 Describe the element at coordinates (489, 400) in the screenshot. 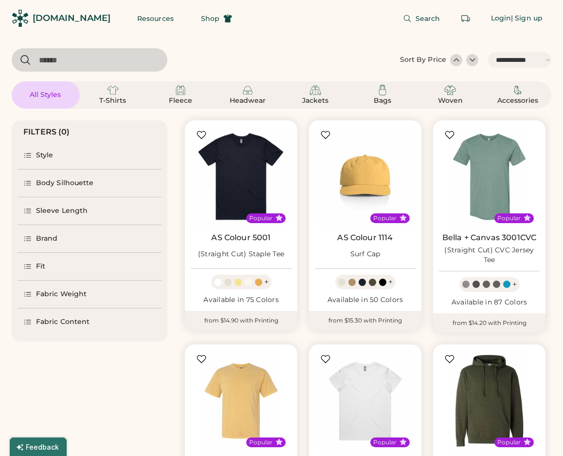

I see `img: Independent Trading Co. SS4500 Midweight Hooded Sweatshirt` at that location.